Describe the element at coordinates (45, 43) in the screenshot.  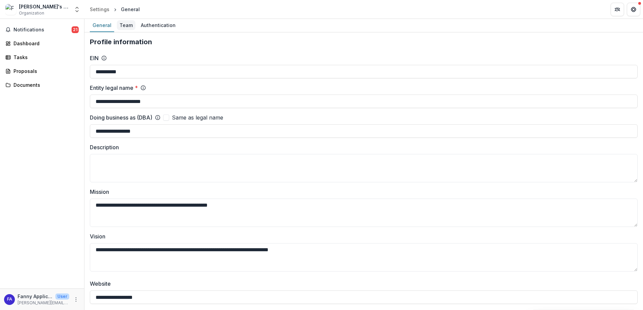
I see `div: Dashboard` at that location.